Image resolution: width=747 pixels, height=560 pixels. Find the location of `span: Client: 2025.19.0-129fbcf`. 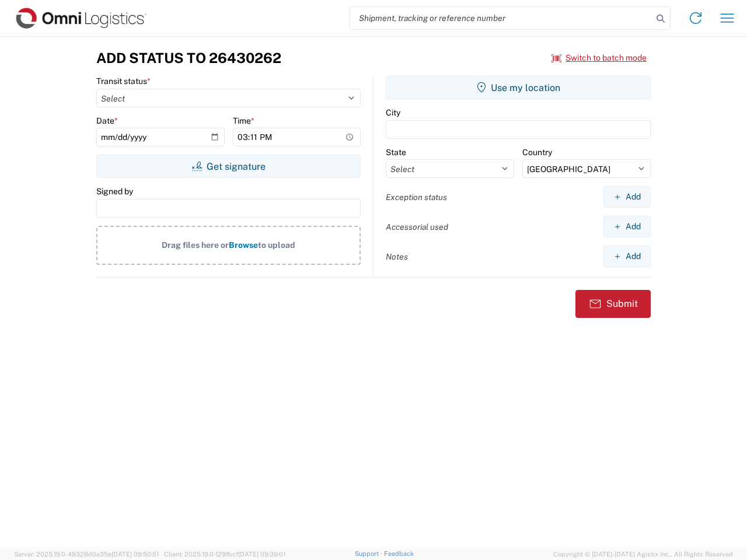

span: Client: 2025.19.0-129fbcf is located at coordinates (225, 555).